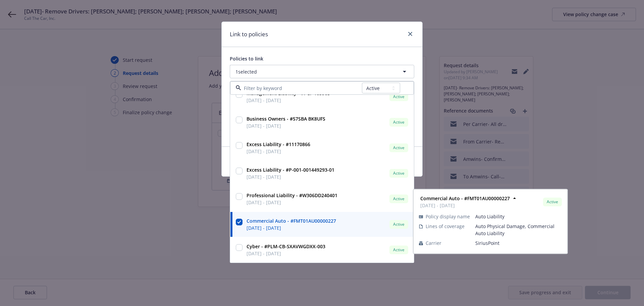 The width and height of the screenshot is (644, 306). What do you see at coordinates (519, 243) in the screenshot?
I see `span: SiriusPoint` at bounding box center [519, 243].